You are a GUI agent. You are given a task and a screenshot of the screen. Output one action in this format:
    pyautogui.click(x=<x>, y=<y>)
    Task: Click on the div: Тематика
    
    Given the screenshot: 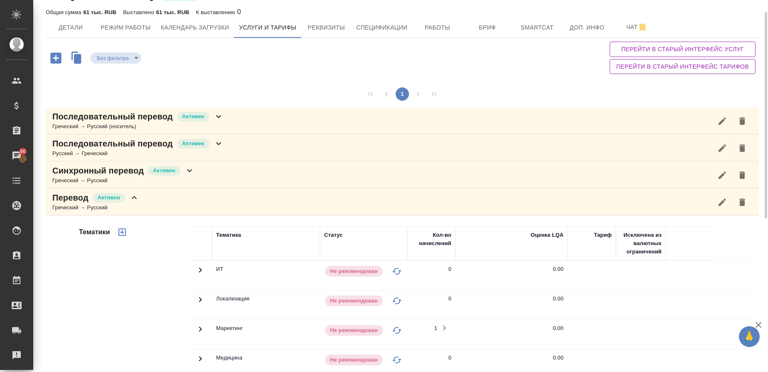 What is the action you would take?
    pyautogui.click(x=229, y=235)
    